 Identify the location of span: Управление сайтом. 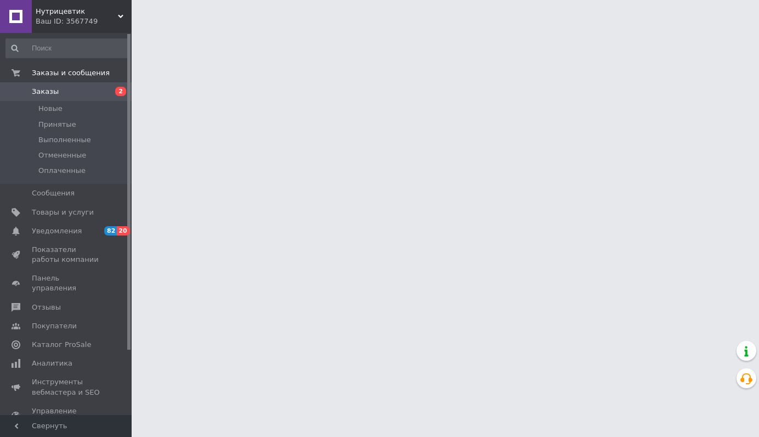
(66, 416).